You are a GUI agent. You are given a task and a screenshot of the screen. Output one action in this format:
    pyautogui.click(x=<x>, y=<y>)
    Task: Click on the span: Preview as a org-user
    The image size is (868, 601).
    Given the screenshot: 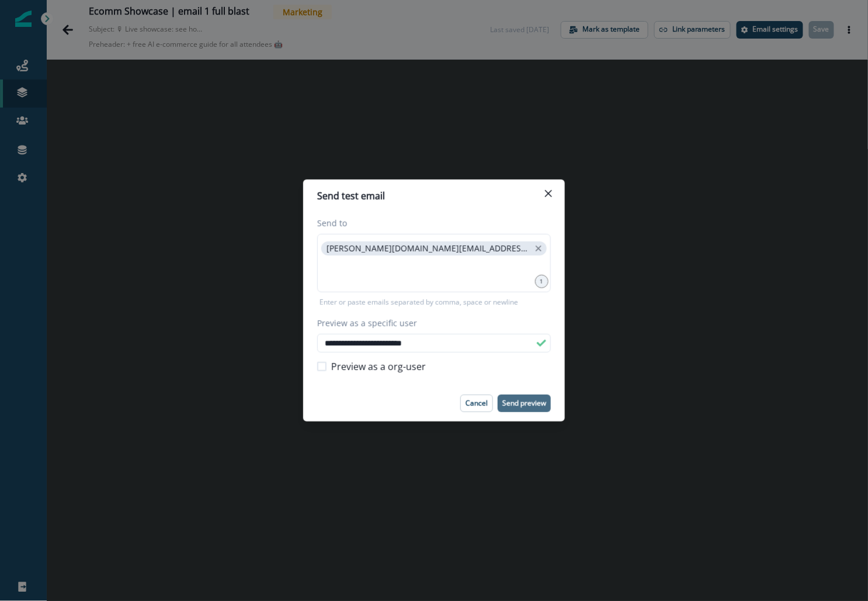 What is the action you would take?
    pyautogui.click(x=379, y=367)
    